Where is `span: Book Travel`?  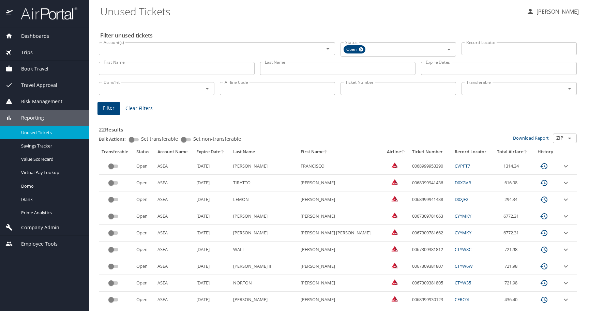
span: Book Travel is located at coordinates (30, 69).